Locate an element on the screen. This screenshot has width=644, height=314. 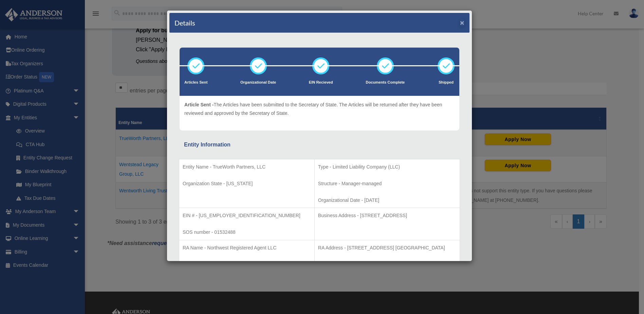
p: EIN Recieved is located at coordinates (321, 83).